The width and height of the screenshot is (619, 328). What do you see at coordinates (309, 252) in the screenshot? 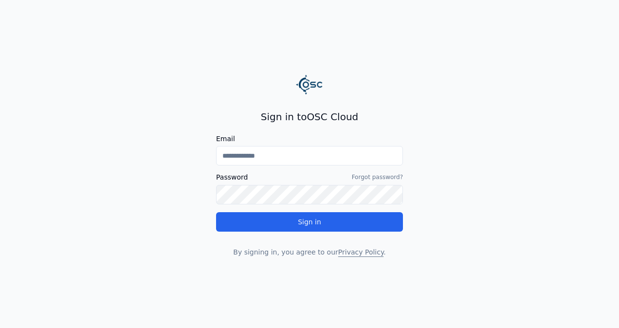
I see `p: By signing in, you agree to our .` at bounding box center [309, 252].